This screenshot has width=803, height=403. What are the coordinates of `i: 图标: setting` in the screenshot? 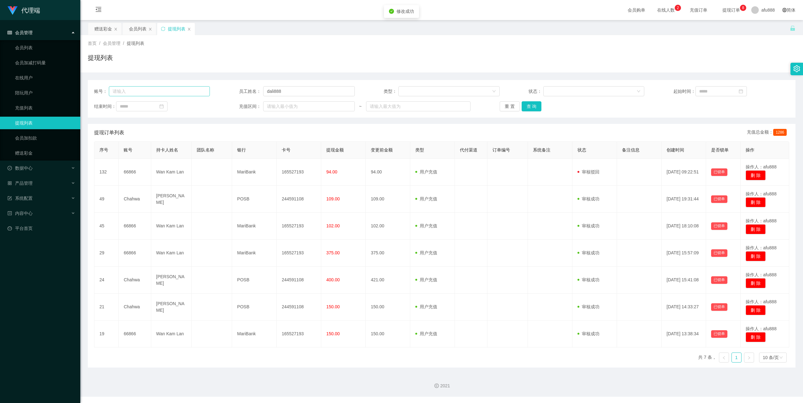 It's located at (797, 69).